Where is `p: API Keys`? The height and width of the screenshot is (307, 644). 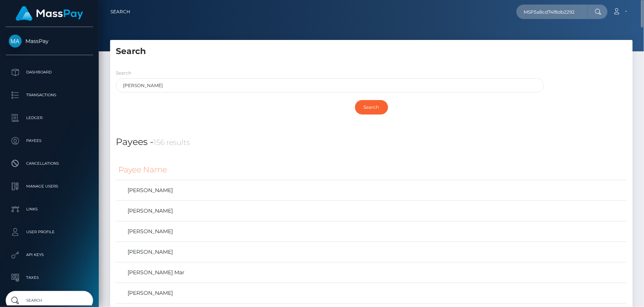
p: API Keys is located at coordinates (49, 255).